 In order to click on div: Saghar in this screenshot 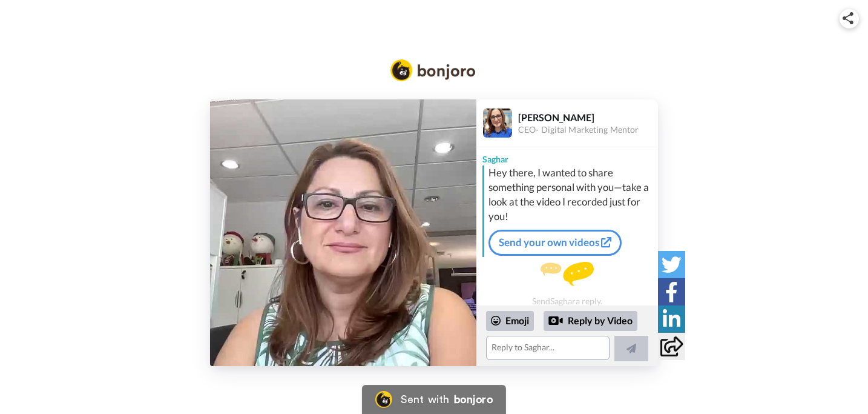, I will do `click(567, 156)`.